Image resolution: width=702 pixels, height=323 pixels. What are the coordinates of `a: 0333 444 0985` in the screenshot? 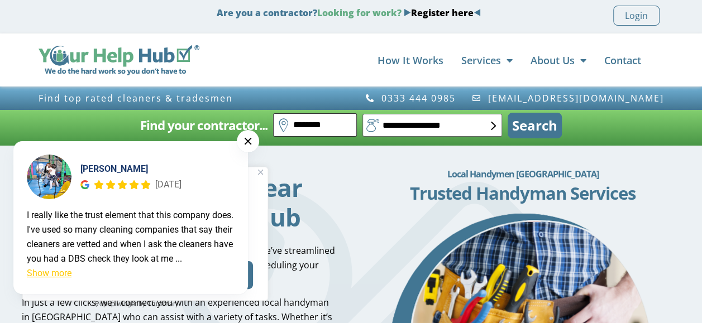 It's located at (410, 98).